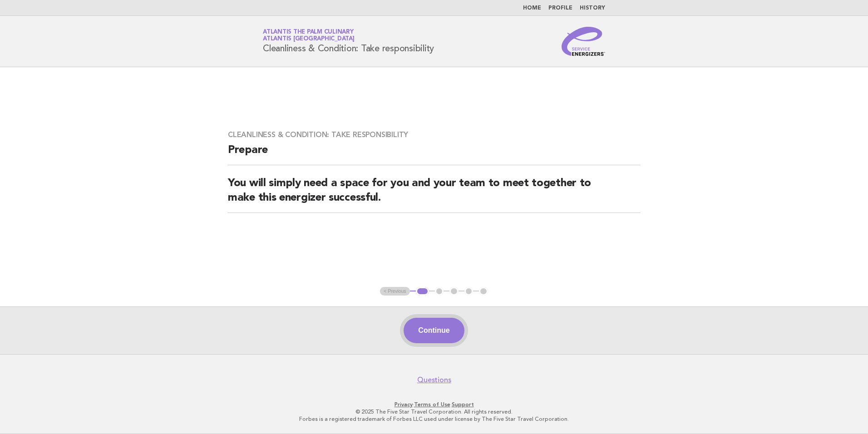  What do you see at coordinates (584, 42) in the screenshot?
I see `img: Service Energizers` at bounding box center [584, 42].